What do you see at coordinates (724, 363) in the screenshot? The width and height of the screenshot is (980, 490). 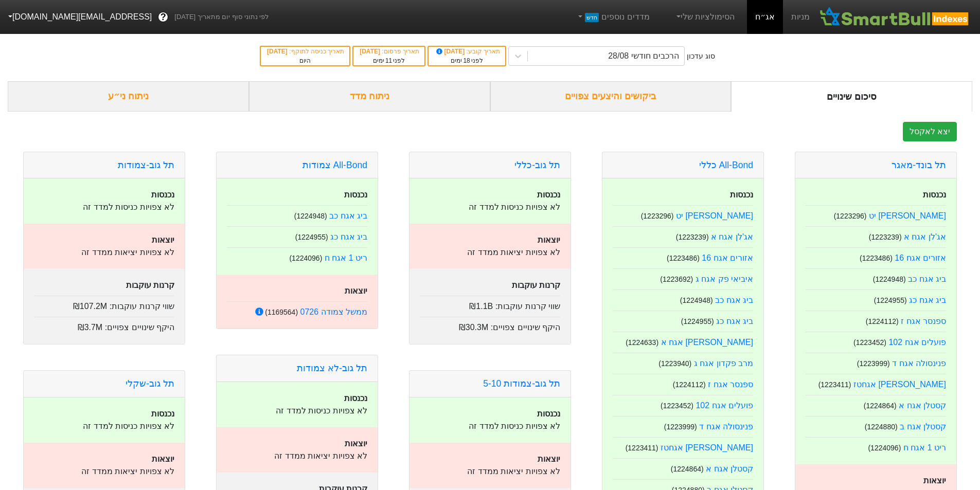 I see `a: מרב פקדון אגח ג` at bounding box center [724, 363].